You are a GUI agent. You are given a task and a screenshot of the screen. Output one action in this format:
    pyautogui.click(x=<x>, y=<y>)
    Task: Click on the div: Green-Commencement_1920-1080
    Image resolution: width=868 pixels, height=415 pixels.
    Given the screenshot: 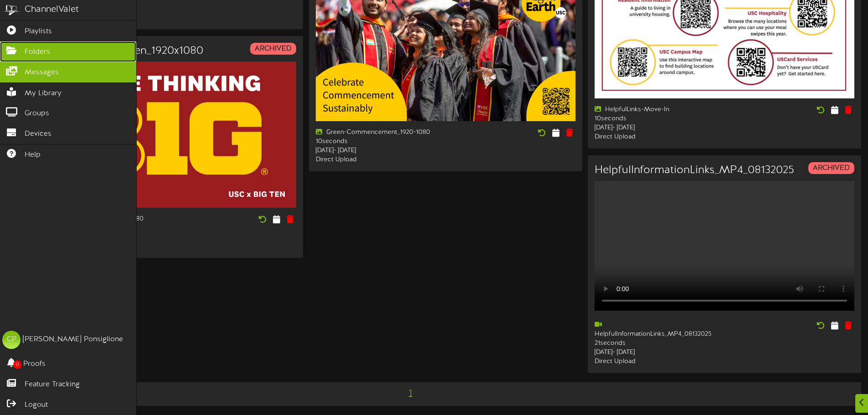 What is the action you would take?
    pyautogui.click(x=377, y=133)
    